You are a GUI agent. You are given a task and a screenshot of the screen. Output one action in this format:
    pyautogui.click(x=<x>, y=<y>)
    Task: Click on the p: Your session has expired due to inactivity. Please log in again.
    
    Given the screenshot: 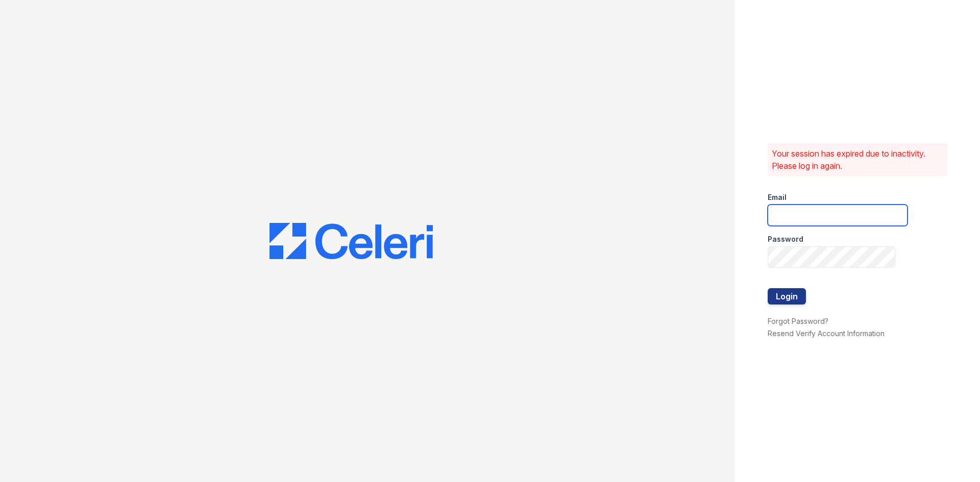 What is the action you would take?
    pyautogui.click(x=858, y=160)
    